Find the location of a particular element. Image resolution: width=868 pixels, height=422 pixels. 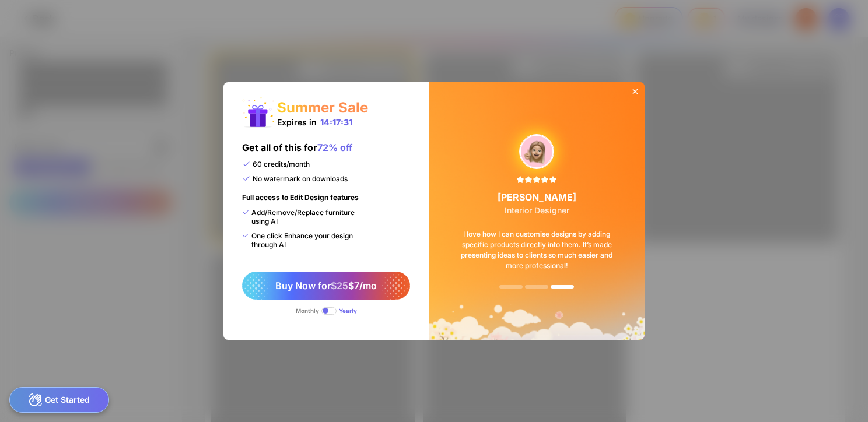

span: $25 is located at coordinates (340, 286).